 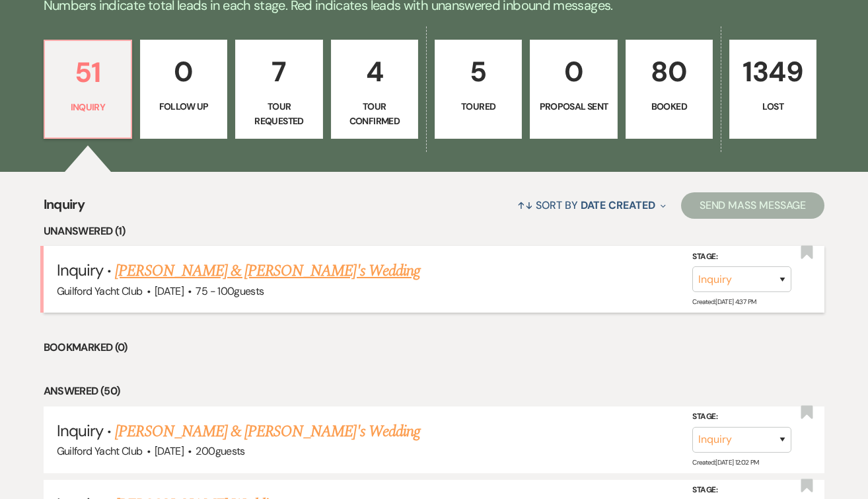 What do you see at coordinates (669, 71) in the screenshot?
I see `p: 80` at bounding box center [669, 71].